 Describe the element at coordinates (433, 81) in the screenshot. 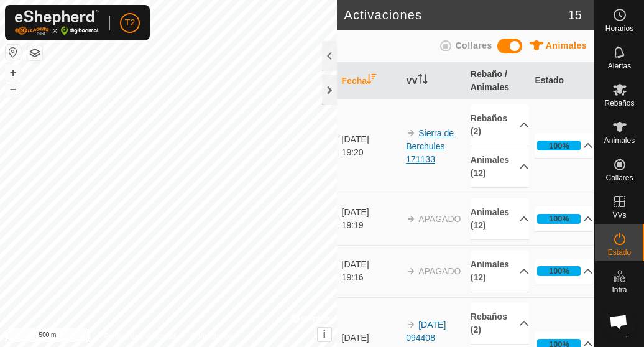

I see `th: VV` at that location.